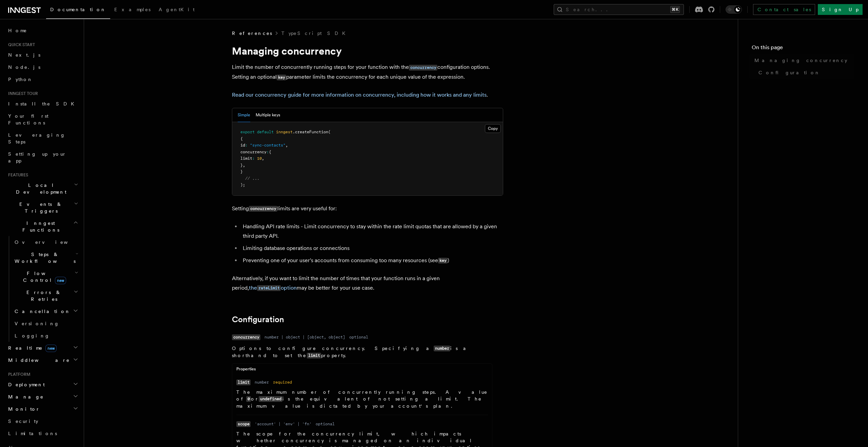  Describe the element at coordinates (442, 348) in the screenshot. I see `code: number` at that location.